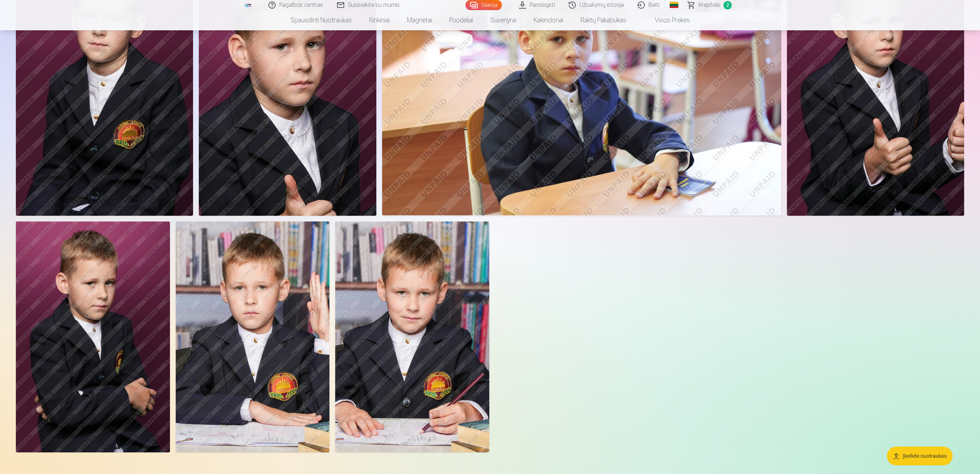  What do you see at coordinates (321, 20) in the screenshot?
I see `a: Spausdinti nuotraukas` at bounding box center [321, 20].